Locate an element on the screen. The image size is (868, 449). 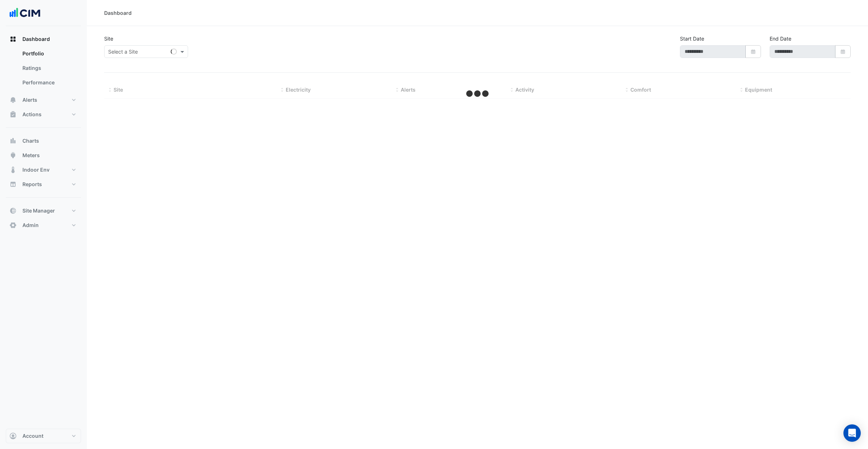
app-icon: Reports is located at coordinates (13, 184).